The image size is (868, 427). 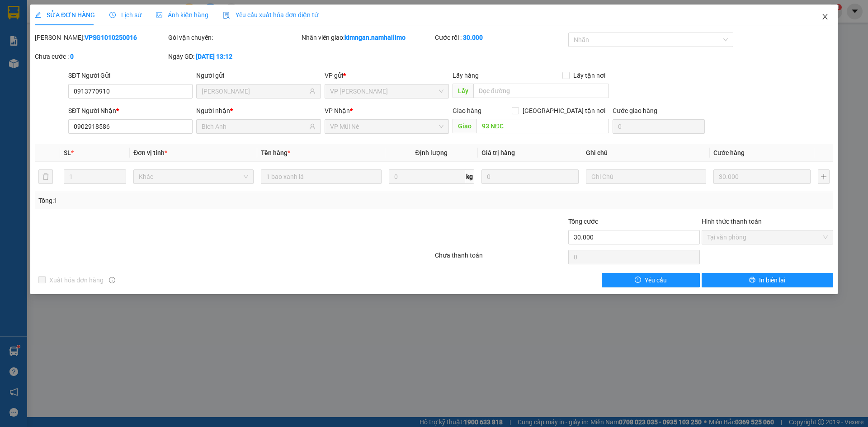 I want to click on button: plus, so click(x=824, y=176).